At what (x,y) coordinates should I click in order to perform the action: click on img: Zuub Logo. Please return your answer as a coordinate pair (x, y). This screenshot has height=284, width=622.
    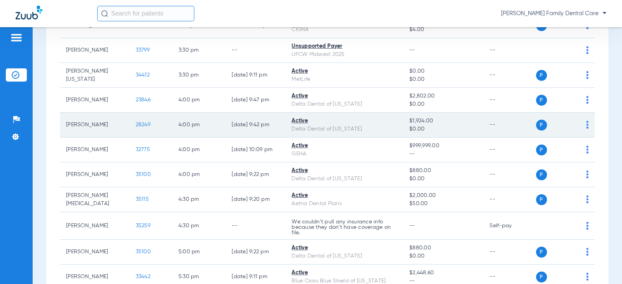
    Looking at the image, I should click on (29, 12).